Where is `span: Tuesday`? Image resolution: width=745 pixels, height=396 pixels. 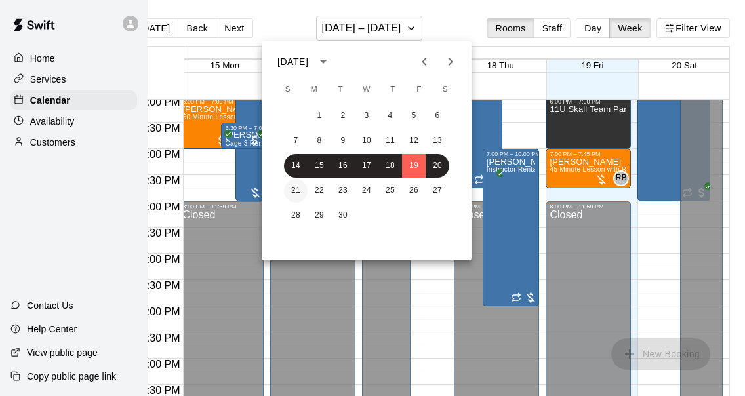
span: Tuesday is located at coordinates (340, 90).